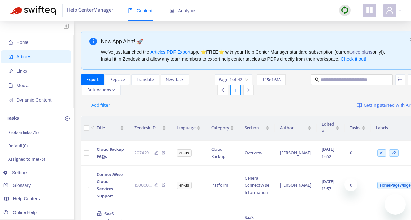  What do you see at coordinates (223, 128) in the screenshot?
I see `th: Category` at bounding box center [223, 128].